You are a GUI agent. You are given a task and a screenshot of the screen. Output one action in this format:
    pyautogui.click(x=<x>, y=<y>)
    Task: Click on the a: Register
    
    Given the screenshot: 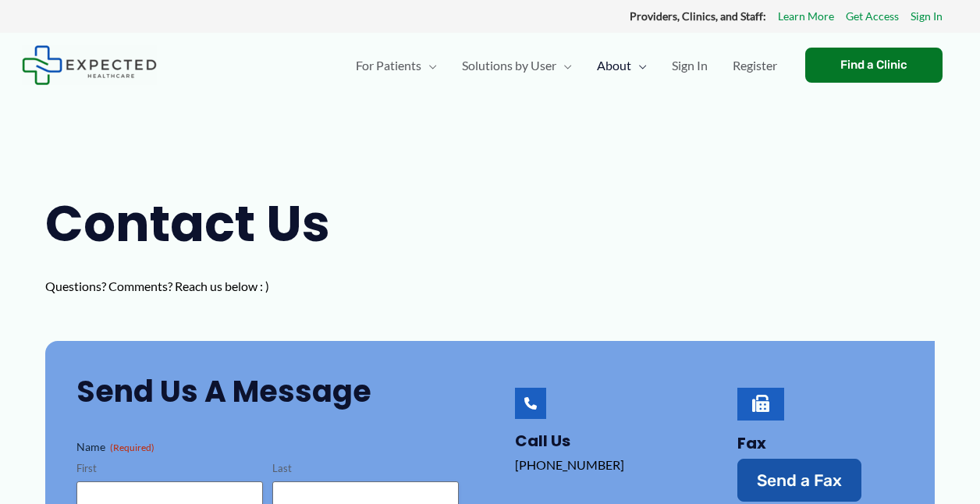 What is the action you would take?
    pyautogui.click(x=755, y=66)
    